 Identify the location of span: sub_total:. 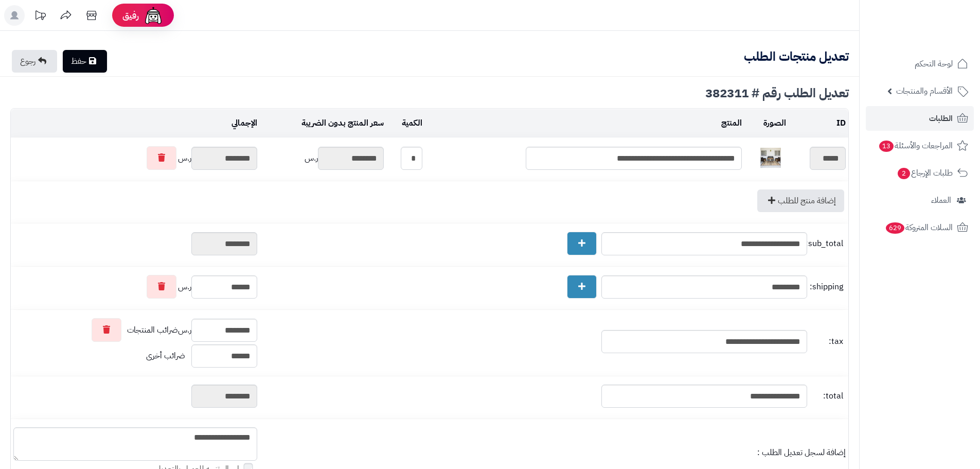
(826, 243).